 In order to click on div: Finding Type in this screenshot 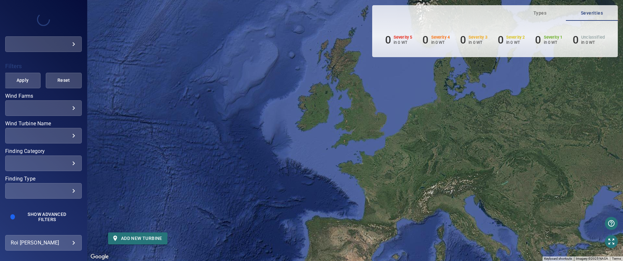, I will do `click(43, 191)`.